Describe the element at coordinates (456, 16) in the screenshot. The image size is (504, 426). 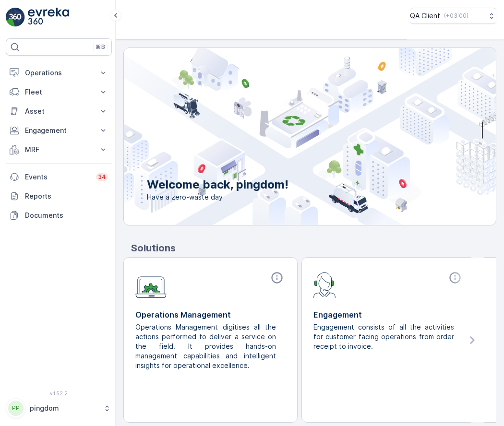
I see `p: ( +03:00 )` at that location.